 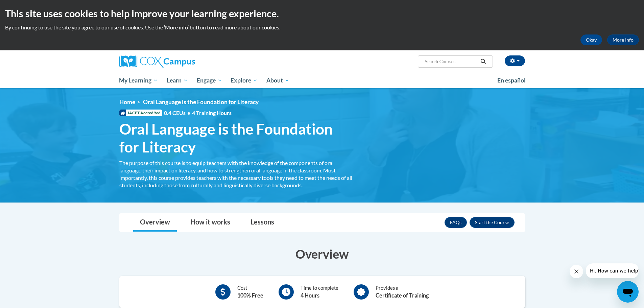 What do you see at coordinates (263, 223) in the screenshot?
I see `a: Lessons` at bounding box center [263, 223].